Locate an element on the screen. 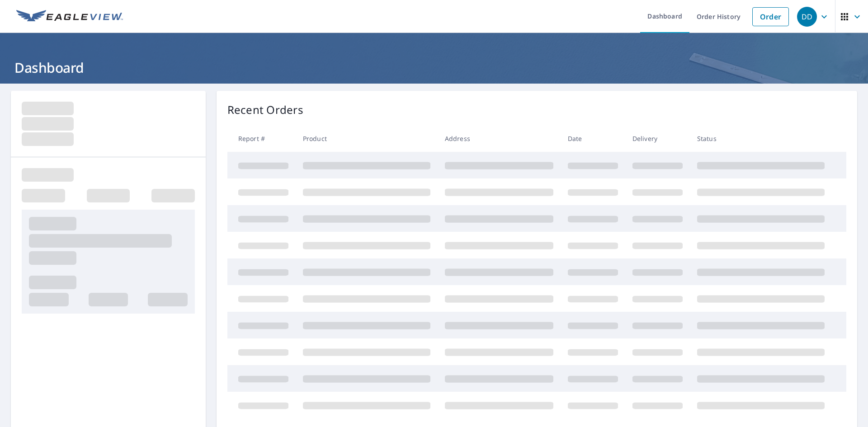 The height and width of the screenshot is (427, 868). img: EV Logo is located at coordinates (70, 17).